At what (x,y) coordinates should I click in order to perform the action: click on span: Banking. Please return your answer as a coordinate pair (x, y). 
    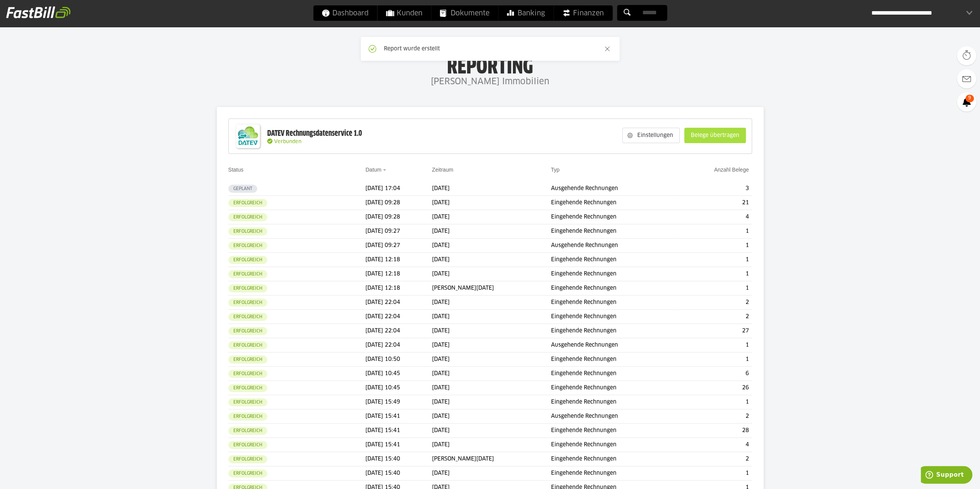
    Looking at the image, I should click on (525, 13).